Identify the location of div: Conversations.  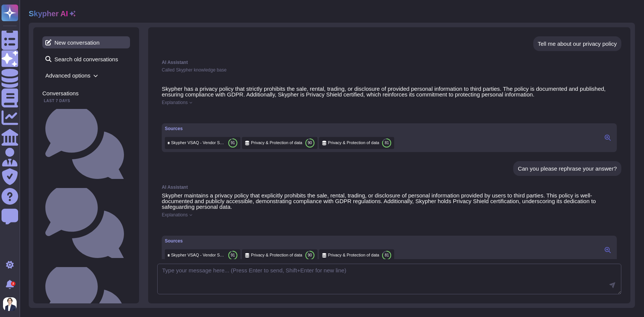
(86, 93).